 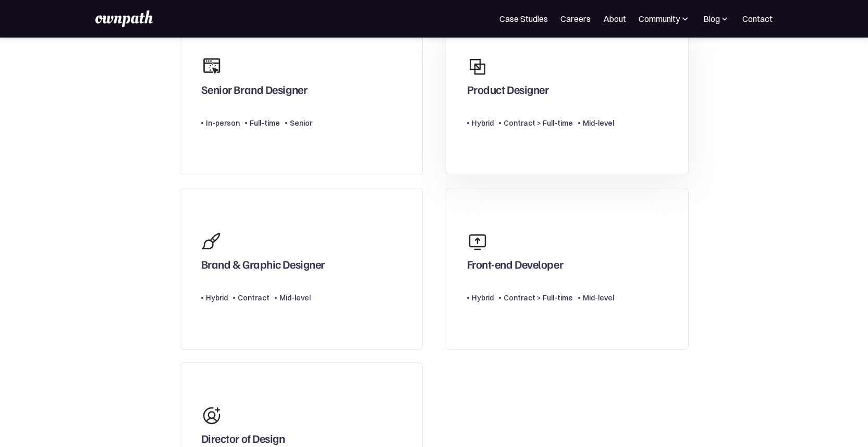 What do you see at coordinates (515, 267) in the screenshot?
I see `div: Front-end Developer` at bounding box center [515, 267].